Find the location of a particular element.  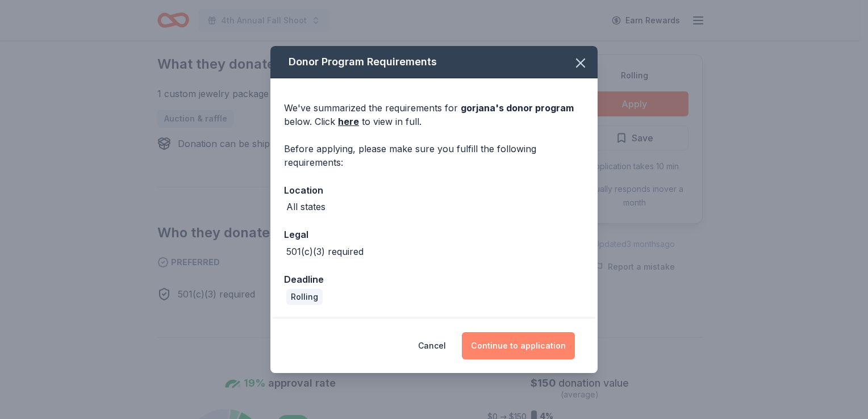

div: 501(c)(3) required is located at coordinates (325, 251).